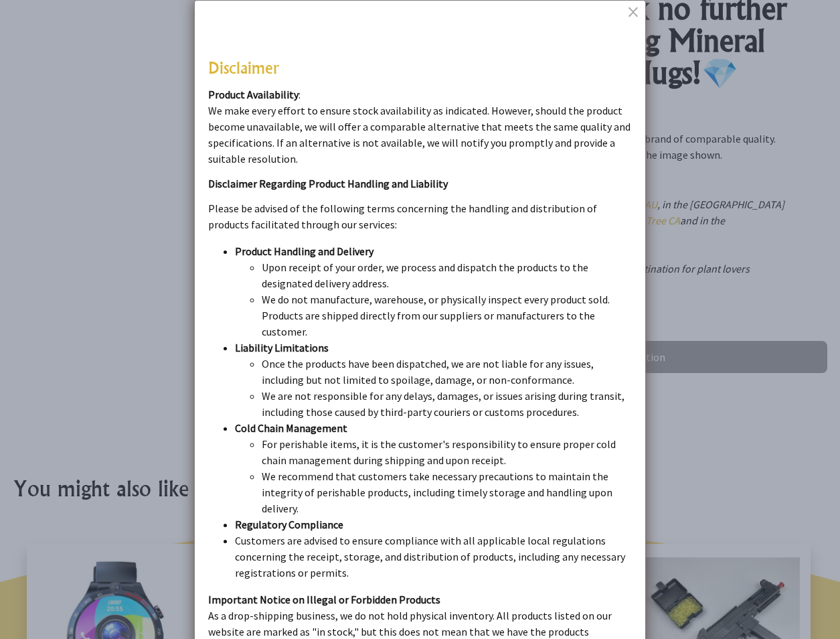 This screenshot has height=639, width=840. What do you see at coordinates (420, 216) in the screenshot?
I see `p: Please be advised of the following terms concerning the handling and distribution of products fac...` at bounding box center [420, 216].